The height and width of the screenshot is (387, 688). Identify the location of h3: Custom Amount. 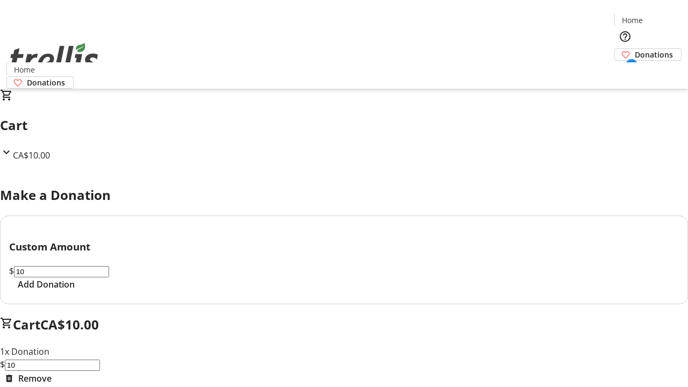
(344, 247).